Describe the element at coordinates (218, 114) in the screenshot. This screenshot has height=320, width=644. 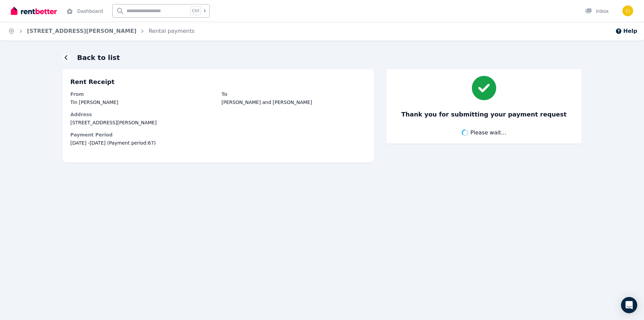
I see `dt: Address` at that location.